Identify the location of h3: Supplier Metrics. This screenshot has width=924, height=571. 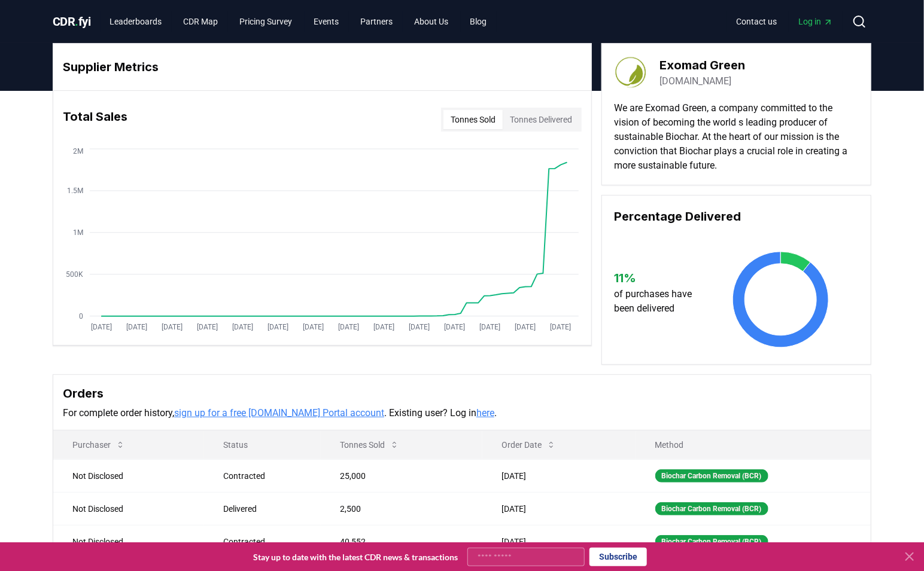
(322, 67).